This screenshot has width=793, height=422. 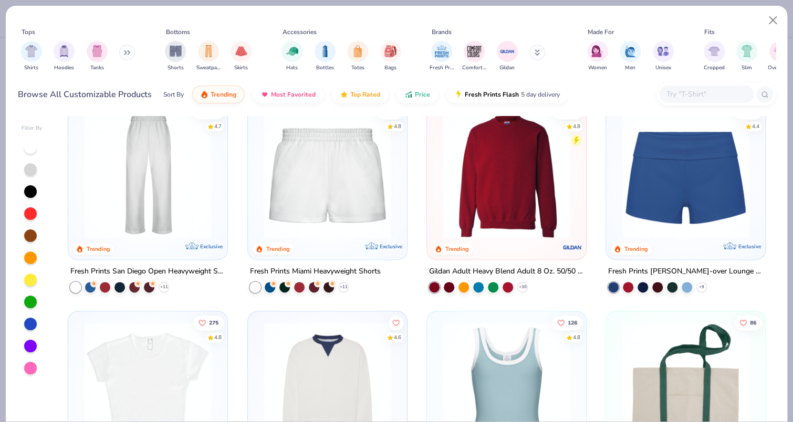 What do you see at coordinates (474, 68) in the screenshot?
I see `span: Comfort Colors` at bounding box center [474, 68].